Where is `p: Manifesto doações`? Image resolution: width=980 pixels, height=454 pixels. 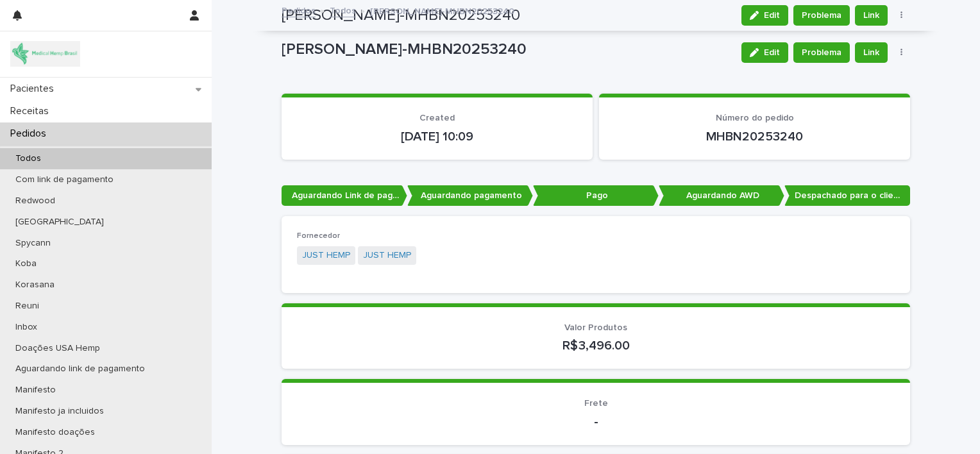 p: Manifesto doações is located at coordinates (55, 432).